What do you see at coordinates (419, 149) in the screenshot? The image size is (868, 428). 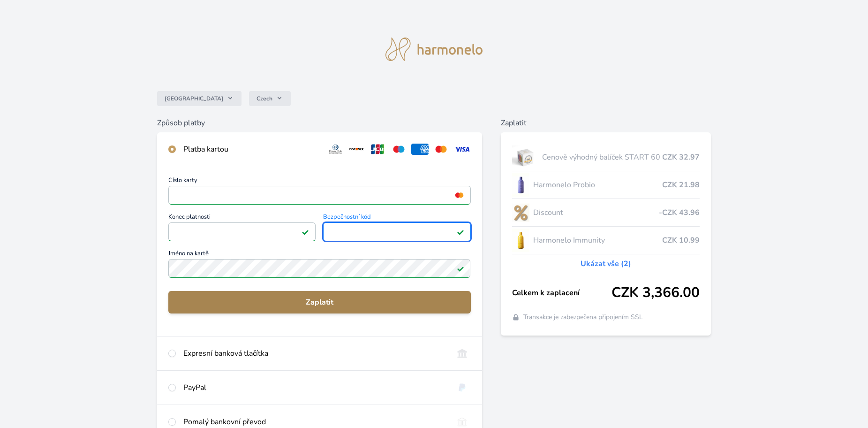 I see `img: amex.svg` at bounding box center [419, 149].